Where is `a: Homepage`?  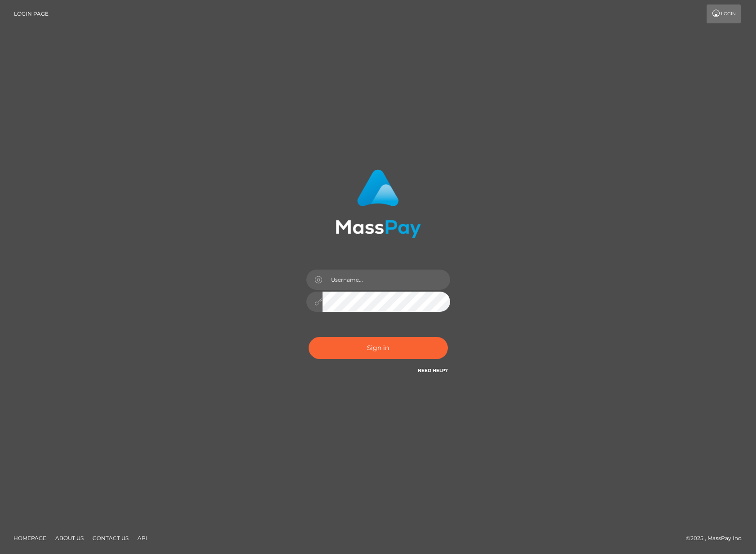 a: Homepage is located at coordinates (29, 538).